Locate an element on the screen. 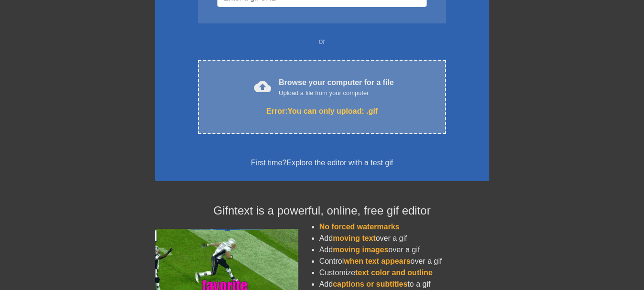 Image resolution: width=644 pixels, height=290 pixels. div: or is located at coordinates (322, 41).